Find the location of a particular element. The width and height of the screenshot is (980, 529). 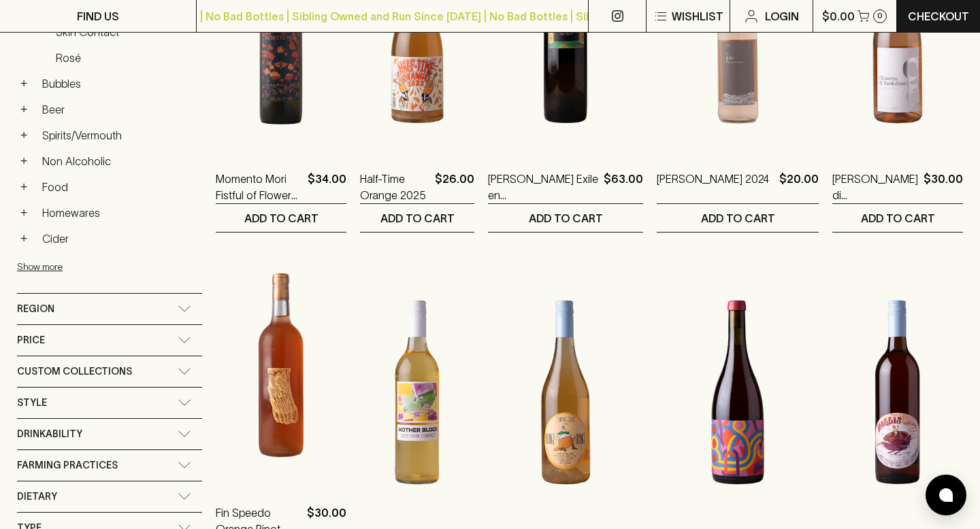

div: Region is located at coordinates (110, 308).